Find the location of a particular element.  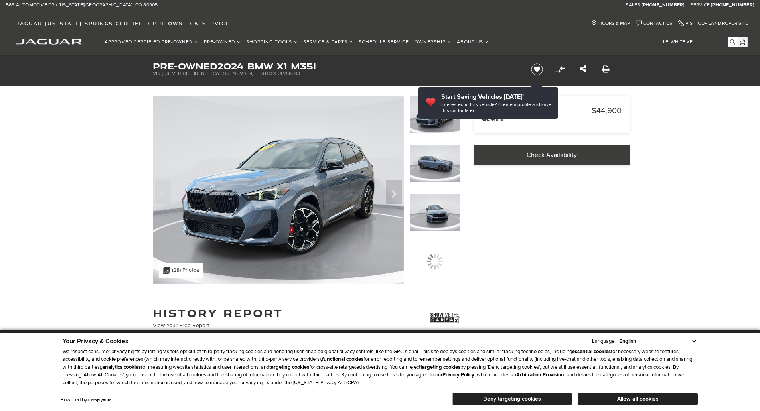

a: Service & Parts is located at coordinates (328, 42).